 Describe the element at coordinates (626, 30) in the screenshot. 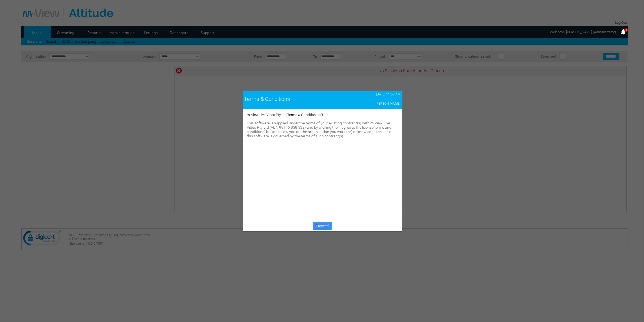

I see `span: 1` at that location.